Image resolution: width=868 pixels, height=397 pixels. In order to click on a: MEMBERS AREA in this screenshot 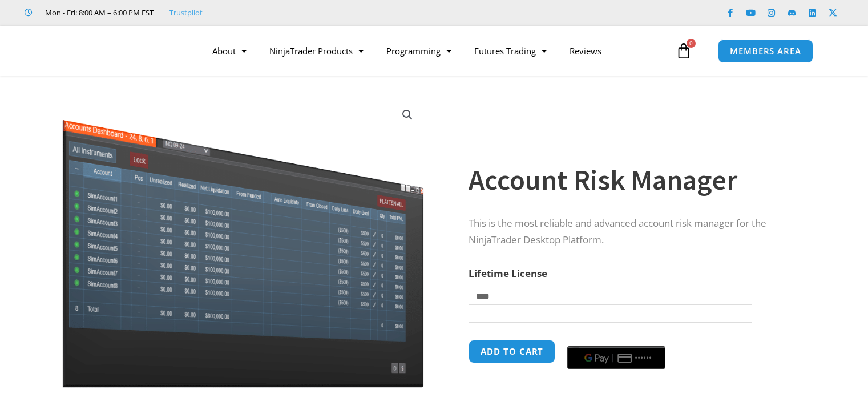, I will do `click(766, 51)`.